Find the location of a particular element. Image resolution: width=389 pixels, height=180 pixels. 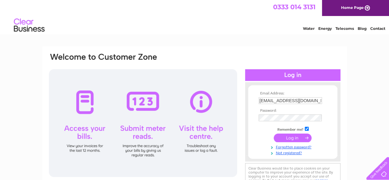

span: 0333 014 3131 is located at coordinates (294, 7).